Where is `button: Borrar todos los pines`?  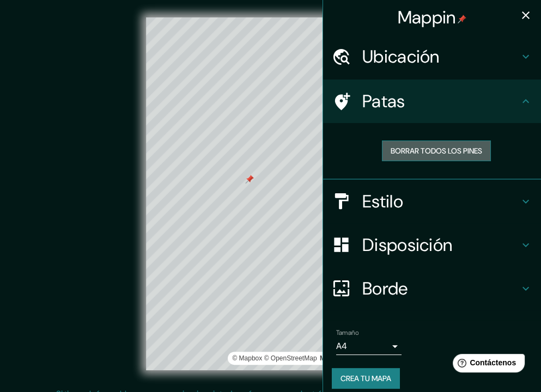
button: Borrar todos los pines is located at coordinates (436, 151).